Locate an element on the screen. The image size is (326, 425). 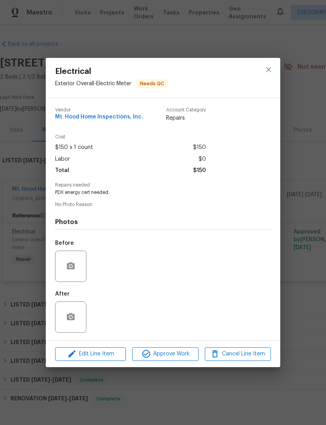
span: Account Category is located at coordinates (186, 110).